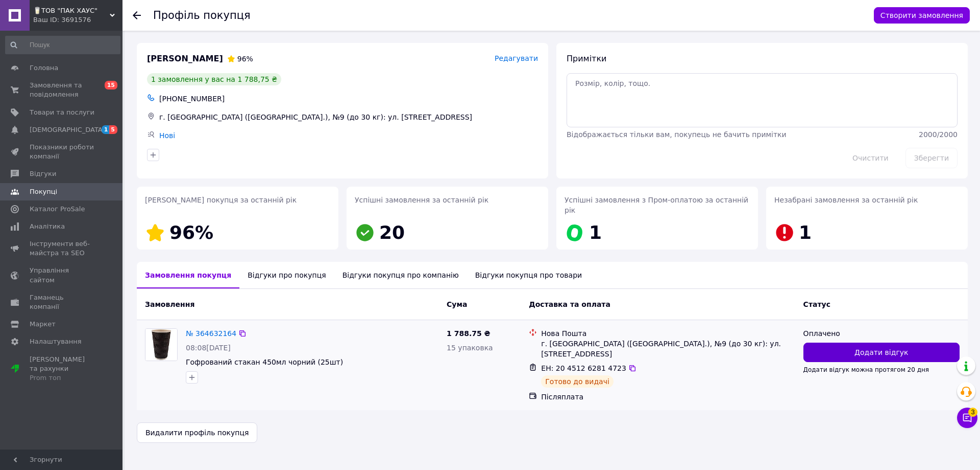  What do you see at coordinates (973, 410) in the screenshot?
I see `span: 3` at bounding box center [973, 410].